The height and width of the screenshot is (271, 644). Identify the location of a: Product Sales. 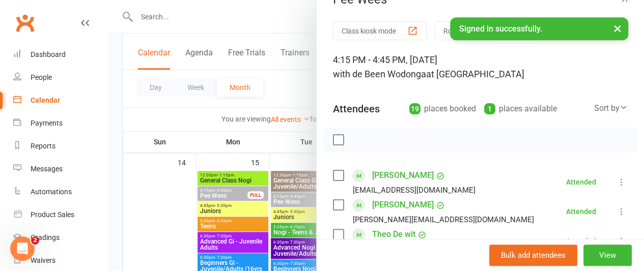
(60, 215).